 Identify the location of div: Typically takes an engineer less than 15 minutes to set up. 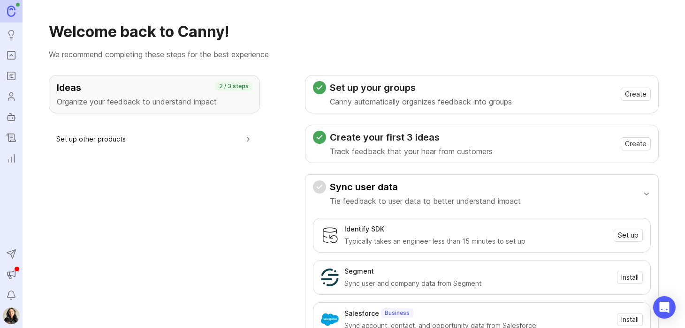
(476, 241).